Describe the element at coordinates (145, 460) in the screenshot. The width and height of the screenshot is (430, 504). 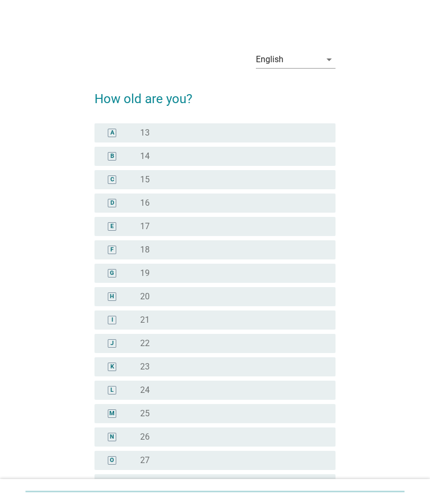
I see `label: 27` at that location.